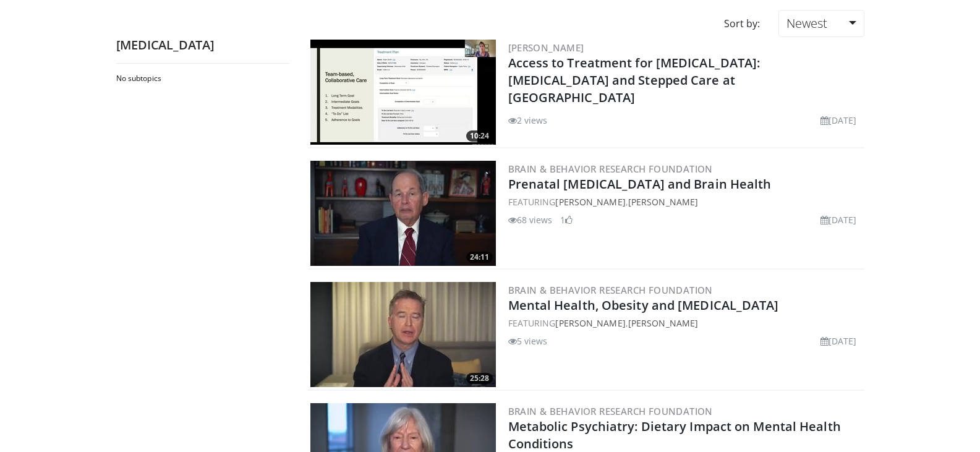 The height and width of the screenshot is (452, 980). Describe the element at coordinates (807, 23) in the screenshot. I see `span: Newest` at that location.